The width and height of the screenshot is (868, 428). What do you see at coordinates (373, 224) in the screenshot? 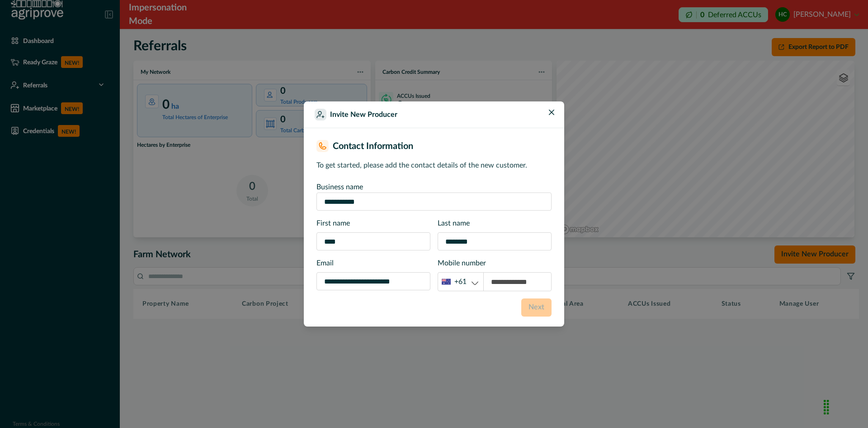
I see `p: First name` at bounding box center [373, 224].